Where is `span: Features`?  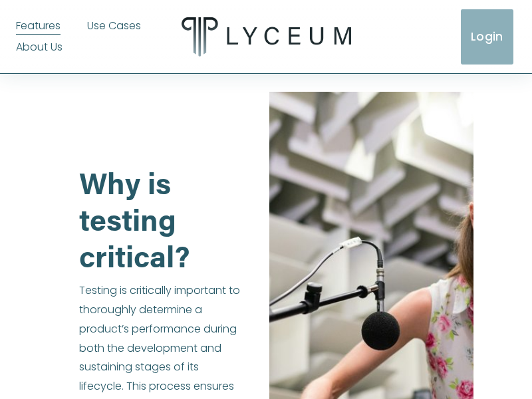 span: Features is located at coordinates (38, 26).